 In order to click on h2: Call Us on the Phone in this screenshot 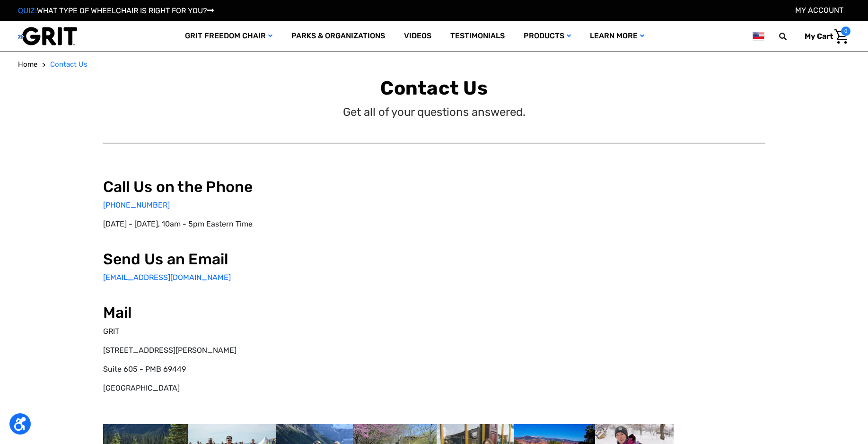, I will do `click(265, 187)`.